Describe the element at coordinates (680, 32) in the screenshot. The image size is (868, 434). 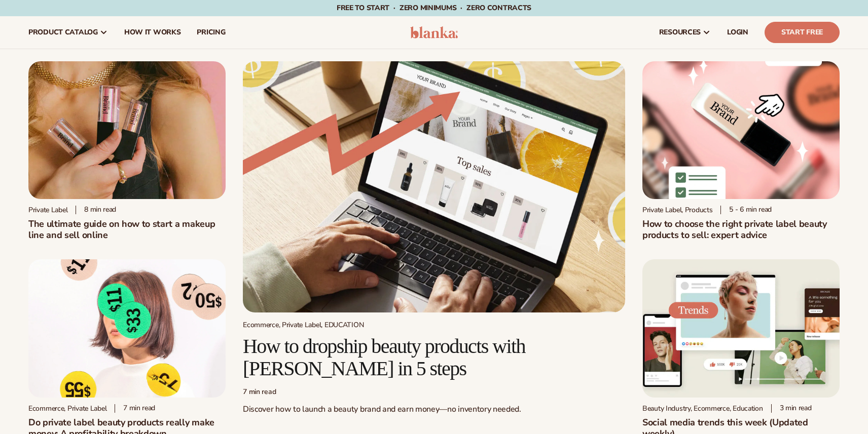
I see `span: resources` at that location.